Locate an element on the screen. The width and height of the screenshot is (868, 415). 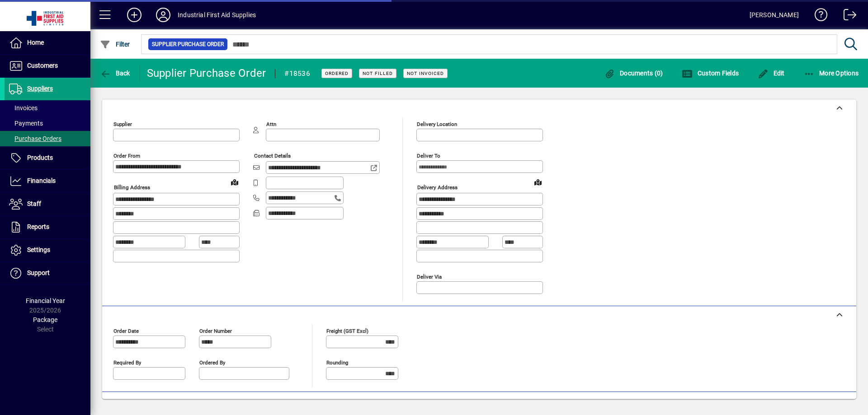
span: Ordered is located at coordinates (336, 73).